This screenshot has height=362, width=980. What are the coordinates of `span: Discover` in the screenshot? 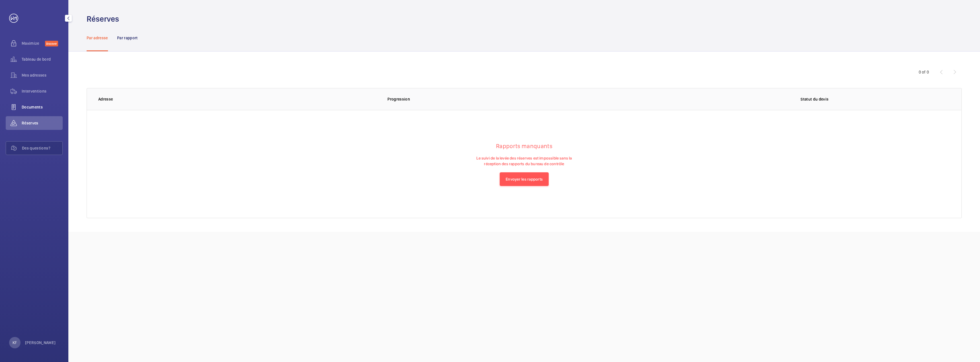 It's located at (51, 43).